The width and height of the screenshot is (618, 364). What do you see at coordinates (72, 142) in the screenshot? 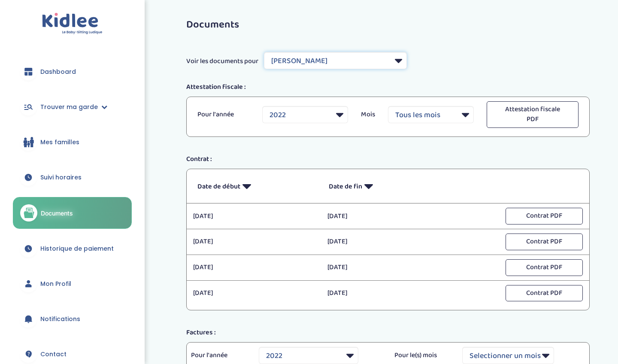
I see `a: Mes familles` at bounding box center [72, 142].